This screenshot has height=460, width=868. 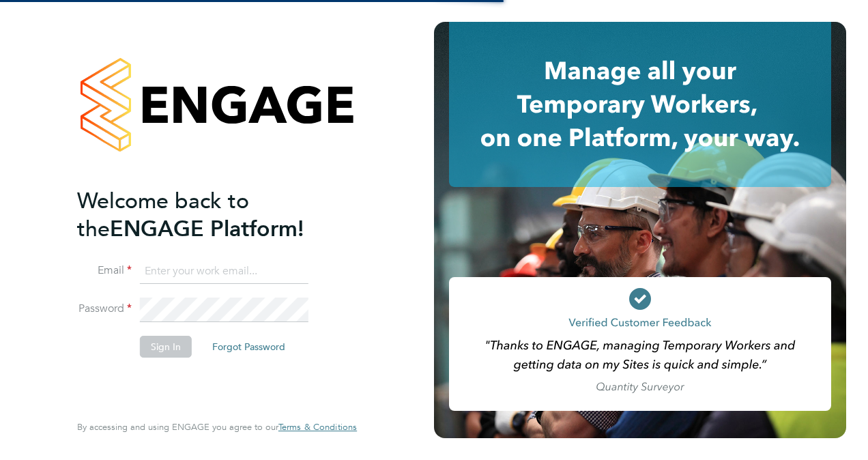 I want to click on label: Password, so click(x=105, y=308).